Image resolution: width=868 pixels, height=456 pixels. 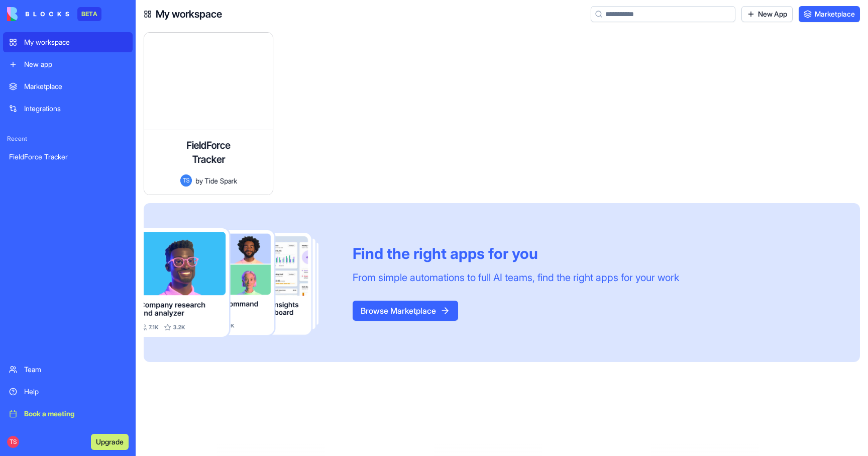 I want to click on span: Recent, so click(x=68, y=138).